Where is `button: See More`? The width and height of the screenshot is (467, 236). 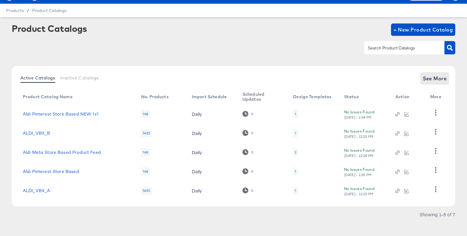
button: See More is located at coordinates (435, 79).